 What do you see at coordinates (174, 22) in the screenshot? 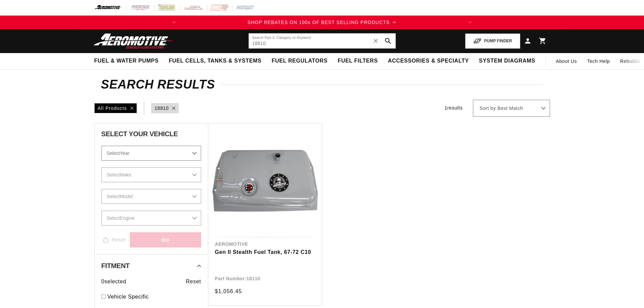
I see `button: Translation missing: en.sections.announcements.previous_announcement` at bounding box center [174, 22].